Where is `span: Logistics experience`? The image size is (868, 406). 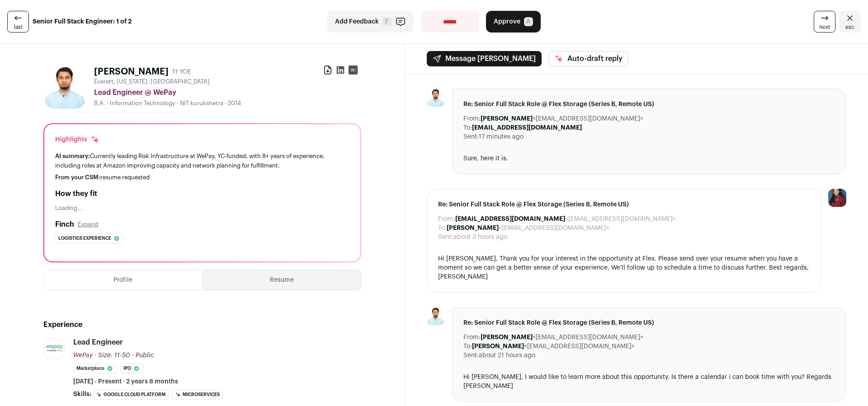 span: Logistics experience is located at coordinates (85, 238).